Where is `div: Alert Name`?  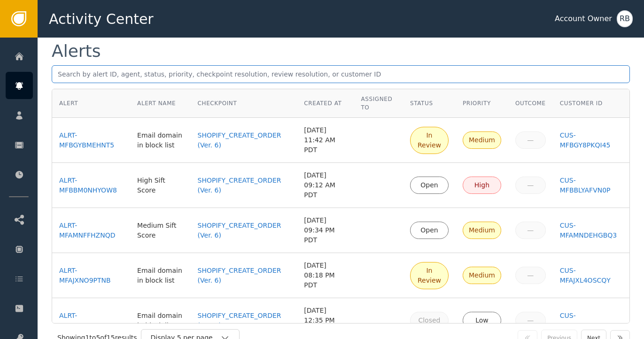
div: Alert Name is located at coordinates (160, 103).